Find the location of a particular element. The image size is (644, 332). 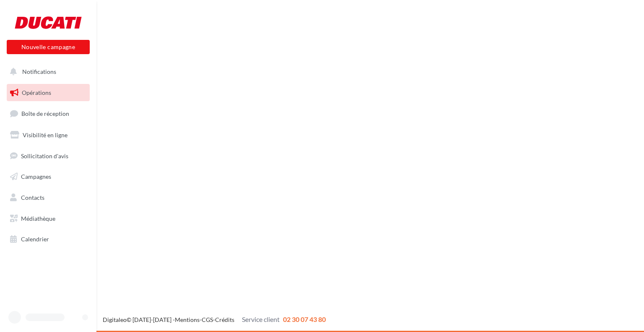

span: Visibilité en ligne is located at coordinates (45, 134).